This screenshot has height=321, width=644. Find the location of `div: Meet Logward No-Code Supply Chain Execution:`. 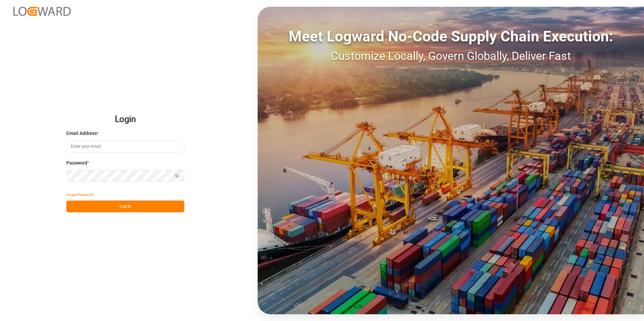

div: Meet Logward No-Code Supply Chain Execution: is located at coordinates (451, 36).